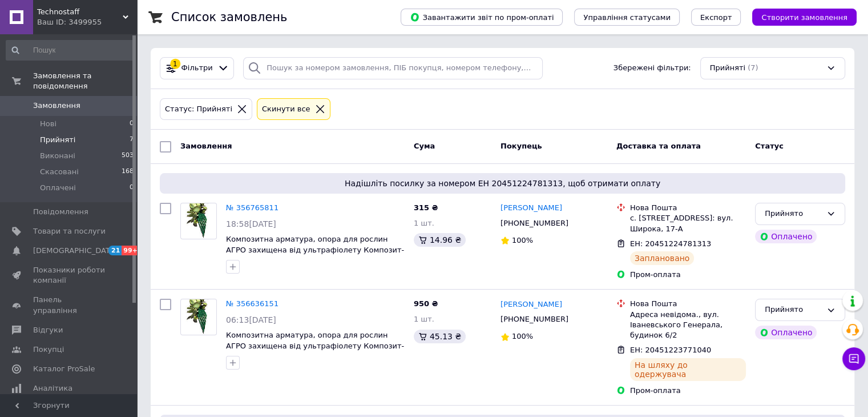  What do you see at coordinates (252, 303) in the screenshot?
I see `a: № 356636151` at bounding box center [252, 303].